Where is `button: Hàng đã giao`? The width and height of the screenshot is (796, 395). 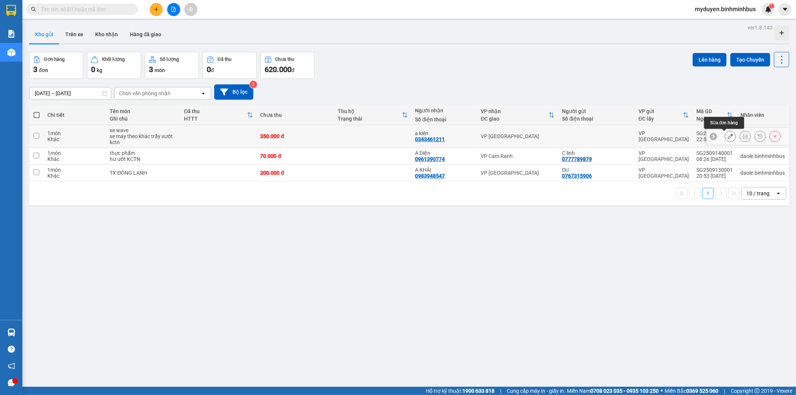
button: Hàng đã giao is located at coordinates (146, 34).